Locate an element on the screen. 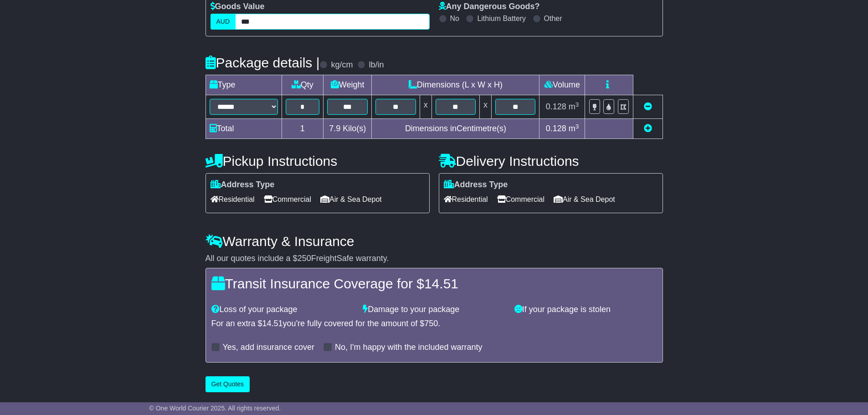  span: 750 is located at coordinates (431, 323).